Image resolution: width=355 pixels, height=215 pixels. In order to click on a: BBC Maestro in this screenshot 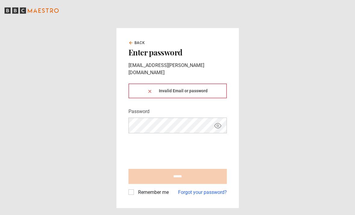, I will do `click(32, 11)`.